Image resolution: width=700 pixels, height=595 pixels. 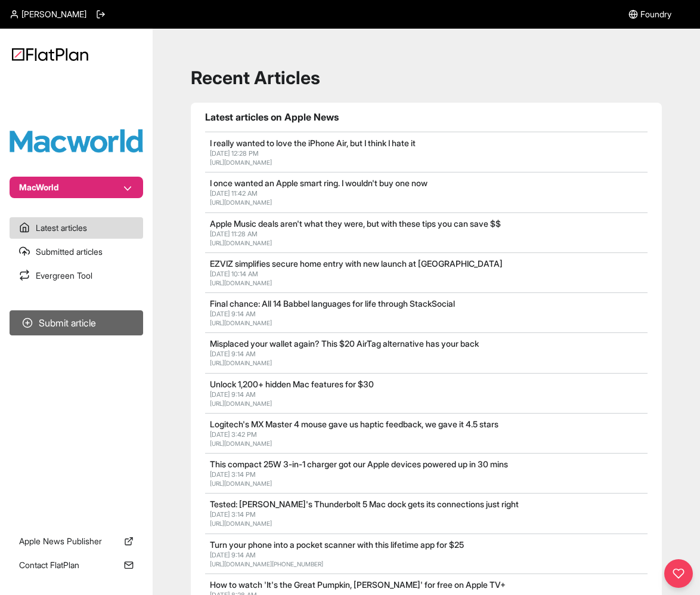 I want to click on a: Unlock 1,200+ hidden Mac features for $30, so click(x=291, y=383).